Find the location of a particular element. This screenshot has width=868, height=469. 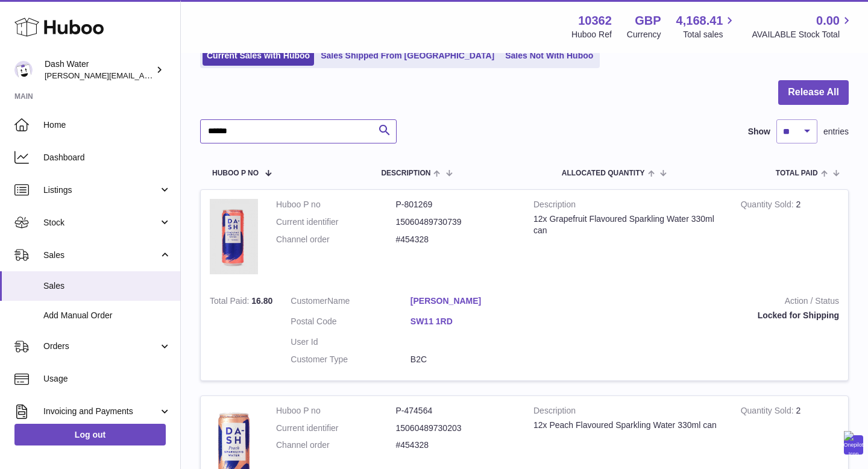

div: Locked for Shipping is located at coordinates (693, 315).